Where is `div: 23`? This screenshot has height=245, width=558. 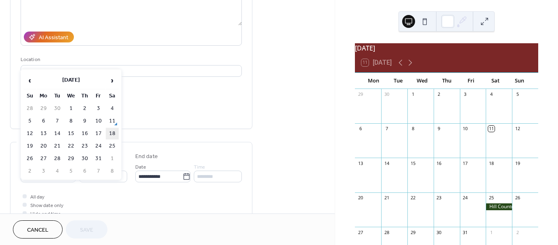 div: 23 is located at coordinates (439, 198).